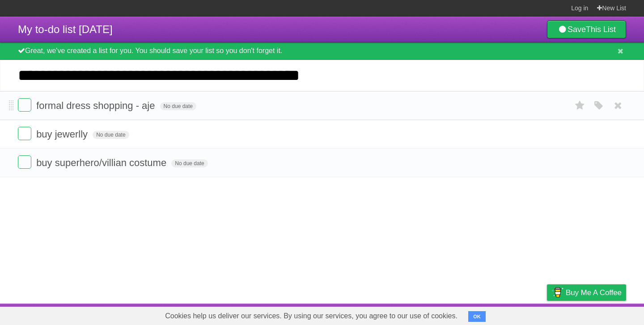 This screenshot has height=325, width=644. Describe the element at coordinates (598, 314) in the screenshot. I see `a: Suggest a feature` at that location.